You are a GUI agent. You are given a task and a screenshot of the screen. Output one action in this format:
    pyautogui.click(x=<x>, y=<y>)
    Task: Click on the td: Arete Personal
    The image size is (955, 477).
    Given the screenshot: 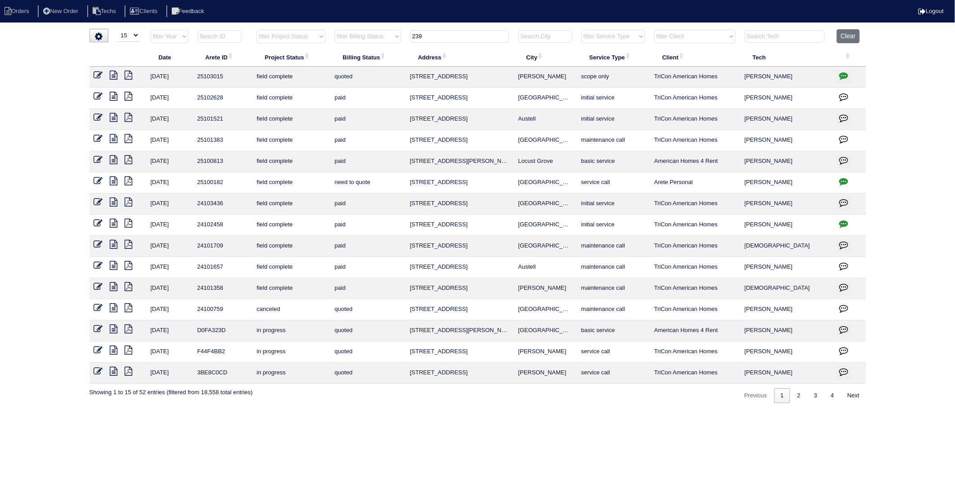 What is the action you would take?
    pyautogui.click(x=695, y=183)
    